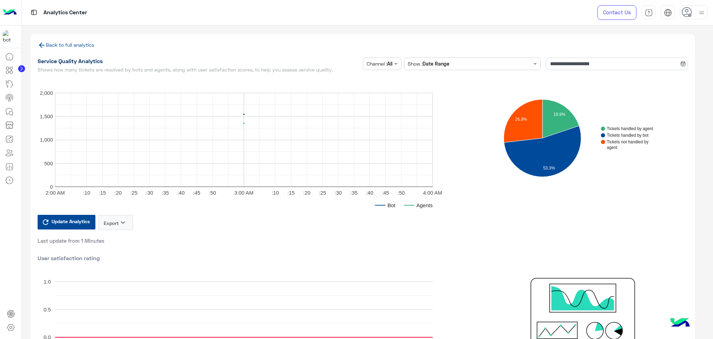 The image size is (713, 339). What do you see at coordinates (432, 192) in the screenshot?
I see `text: 4:00 AM` at bounding box center [432, 192].